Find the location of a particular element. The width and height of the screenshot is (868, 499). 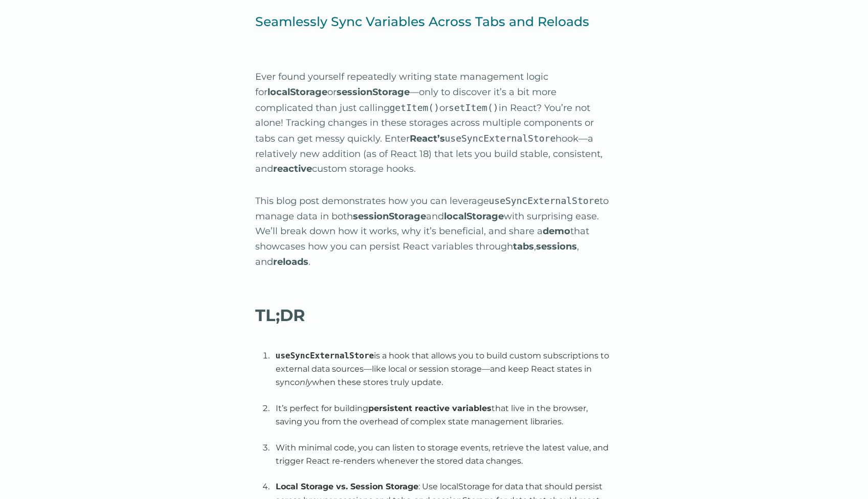

strong: persistent reactive variables is located at coordinates (430, 408).